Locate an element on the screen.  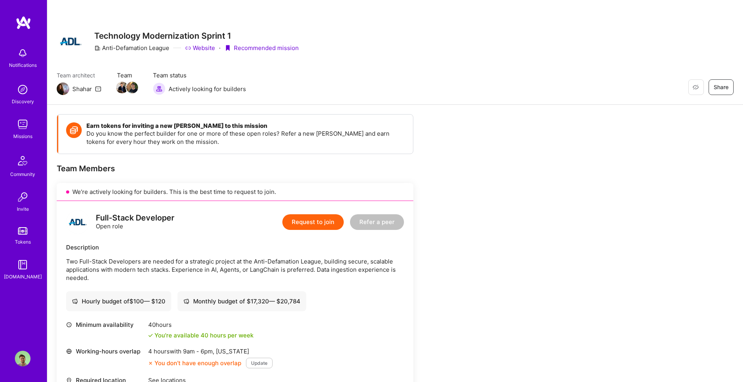
div: Missions is located at coordinates (23, 136).